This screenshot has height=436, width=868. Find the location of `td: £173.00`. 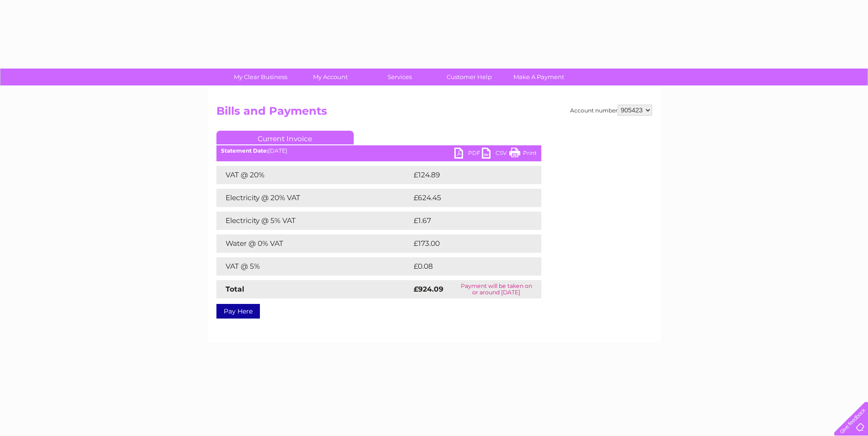

td: £173.00 is located at coordinates (468, 244).